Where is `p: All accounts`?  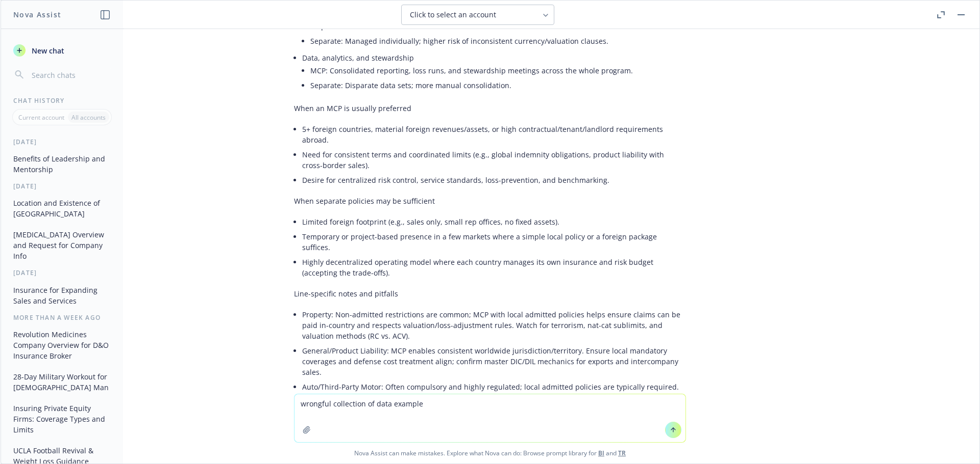
p: All accounts is located at coordinates (88, 117).